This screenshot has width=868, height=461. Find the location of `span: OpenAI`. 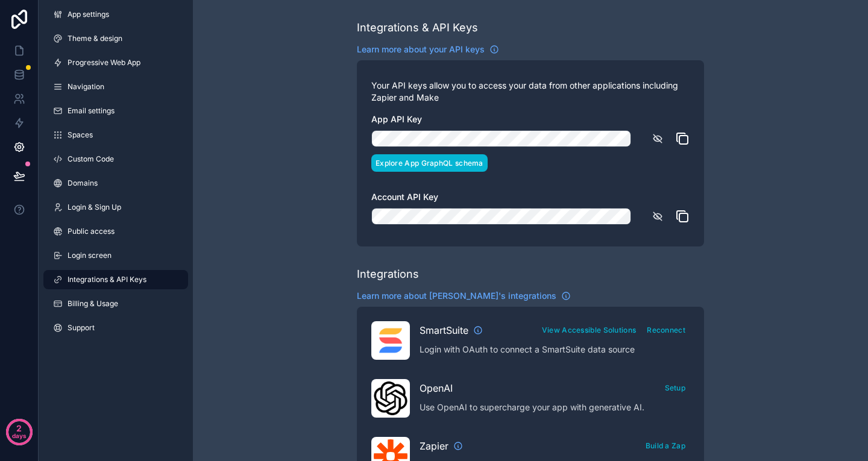

span: OpenAI is located at coordinates (436, 388).